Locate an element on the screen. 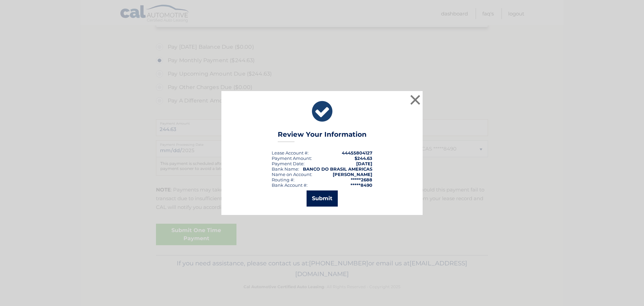  div: Routing #: is located at coordinates (283, 179).